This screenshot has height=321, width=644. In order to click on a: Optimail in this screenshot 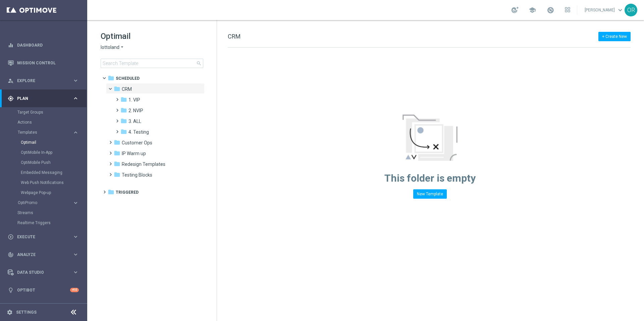, I will do `click(45, 143)`.